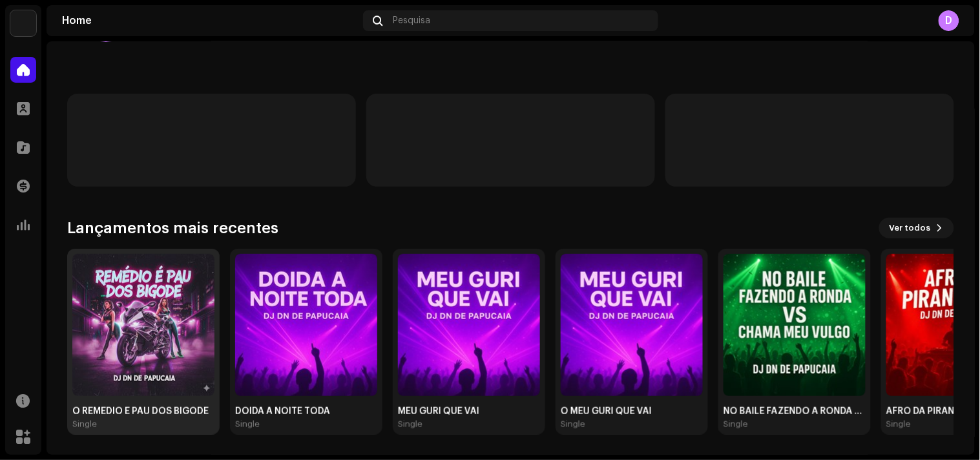 The height and width of the screenshot is (460, 980). What do you see at coordinates (911, 228) in the screenshot?
I see `span: Ver todos` at bounding box center [911, 228].